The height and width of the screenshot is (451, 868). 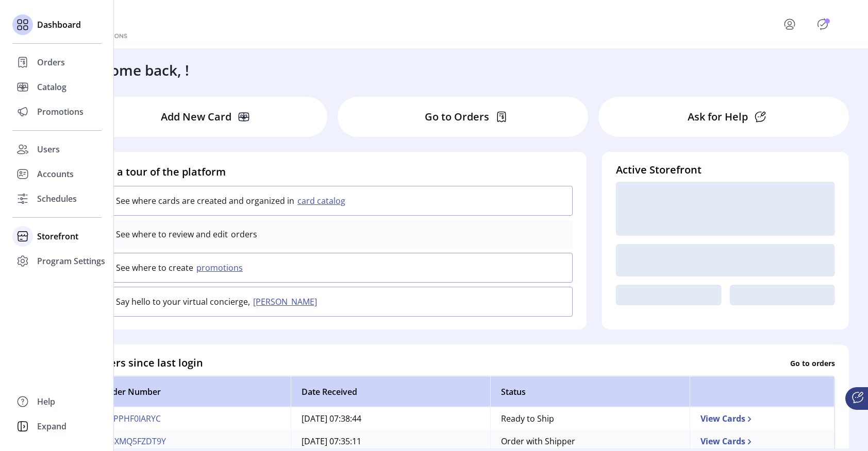 What do you see at coordinates (56, 199) in the screenshot?
I see `span: Schedules` at bounding box center [56, 199].